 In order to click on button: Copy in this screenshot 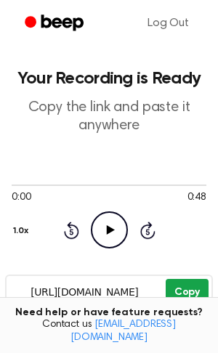, I will do `click(187, 292)`.